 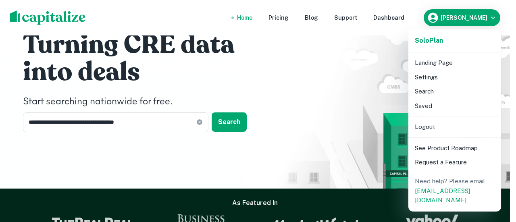 What do you see at coordinates (455, 148) in the screenshot?
I see `li: See Product Roadmap` at bounding box center [455, 148].